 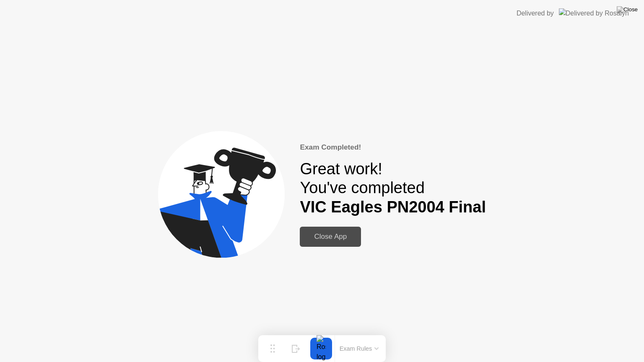 I want to click on div: Exam Completed!, so click(x=393, y=147).